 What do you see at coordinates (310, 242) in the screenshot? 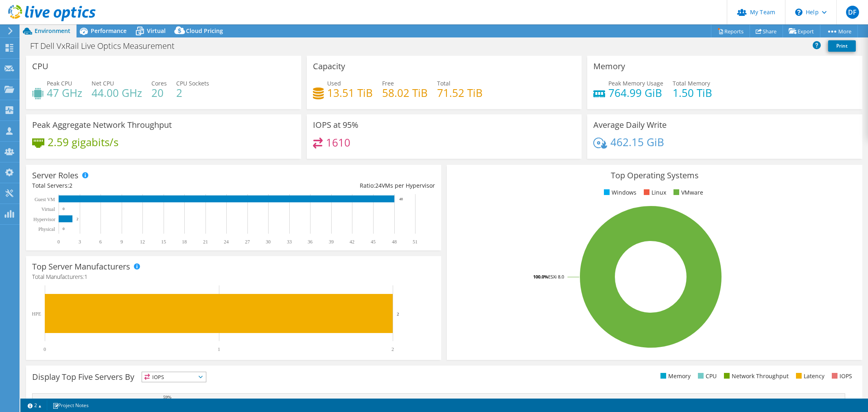
I see `text: 36` at bounding box center [310, 242].